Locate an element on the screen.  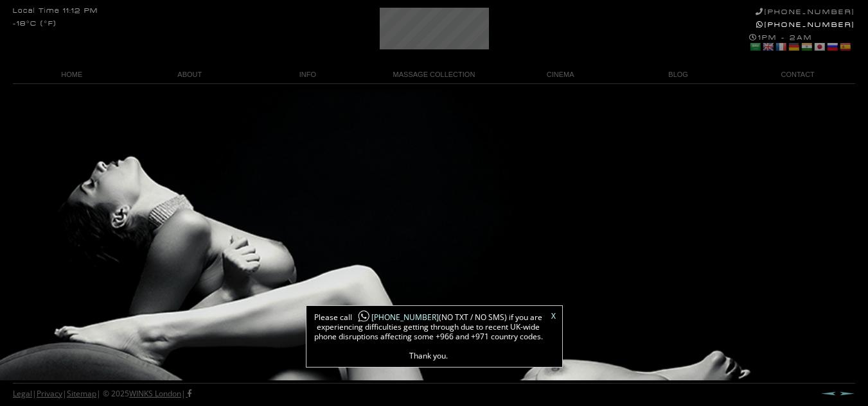
div: 1PM - 2AM is located at coordinates (802, 44).